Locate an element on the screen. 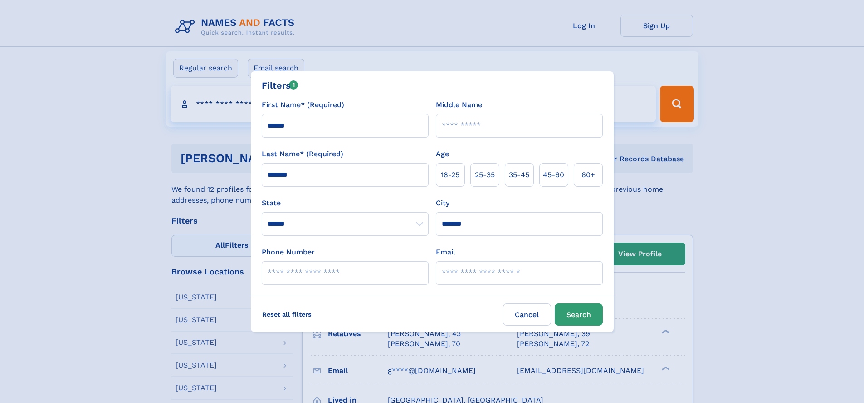 Image resolution: width=864 pixels, height=403 pixels. button: Search is located at coordinates (579, 314).